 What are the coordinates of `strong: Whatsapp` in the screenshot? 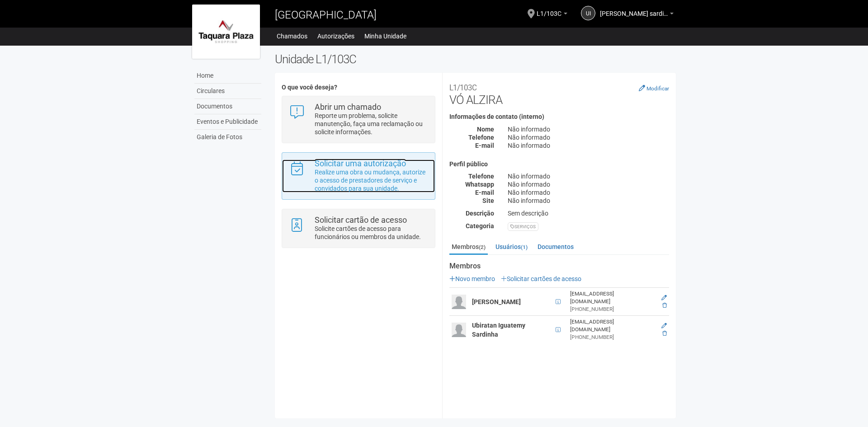 It's located at (479, 184).